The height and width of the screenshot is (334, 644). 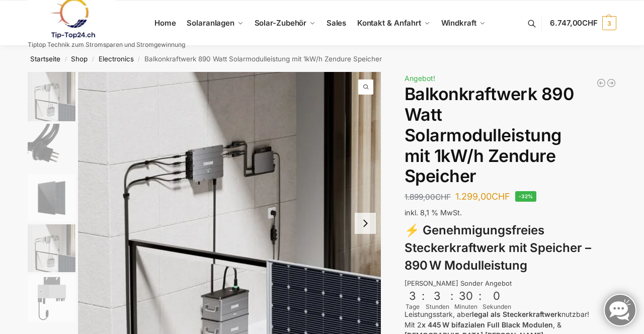 What do you see at coordinates (601, 83) in the screenshot?
I see `a: Balkonkraftwerk 890 Watt Solarmodulleistung mit 2kW/h Zendure Speicher` at bounding box center [601, 83].